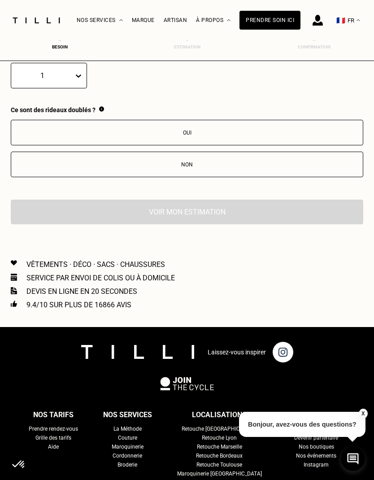  I want to click on a: Marque, so click(143, 20).